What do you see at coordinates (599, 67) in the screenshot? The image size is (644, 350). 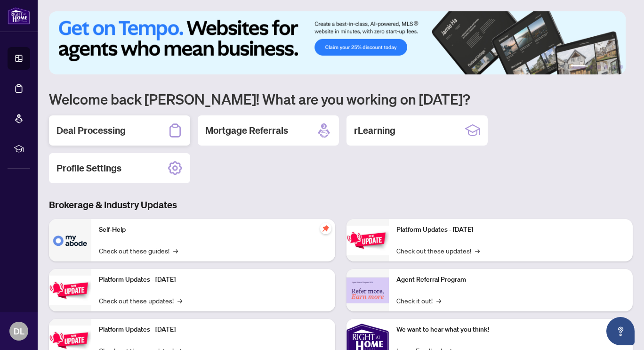 I see `button: 3` at bounding box center [599, 67].